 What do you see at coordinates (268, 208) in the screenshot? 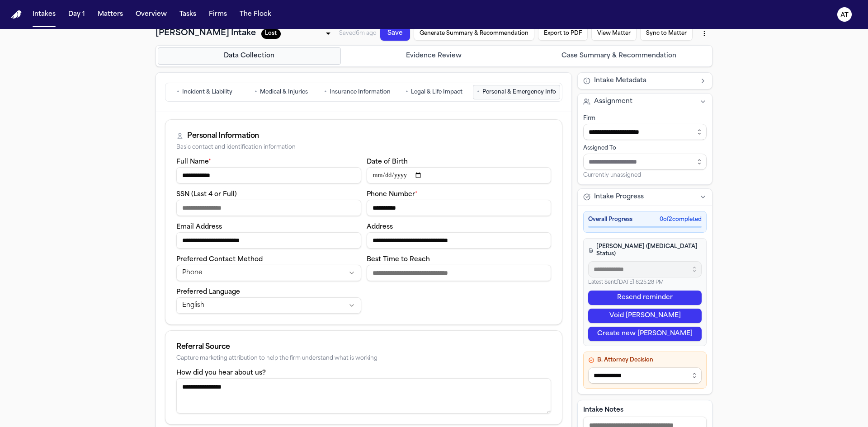
I see `input: SSN` at bounding box center [268, 208].